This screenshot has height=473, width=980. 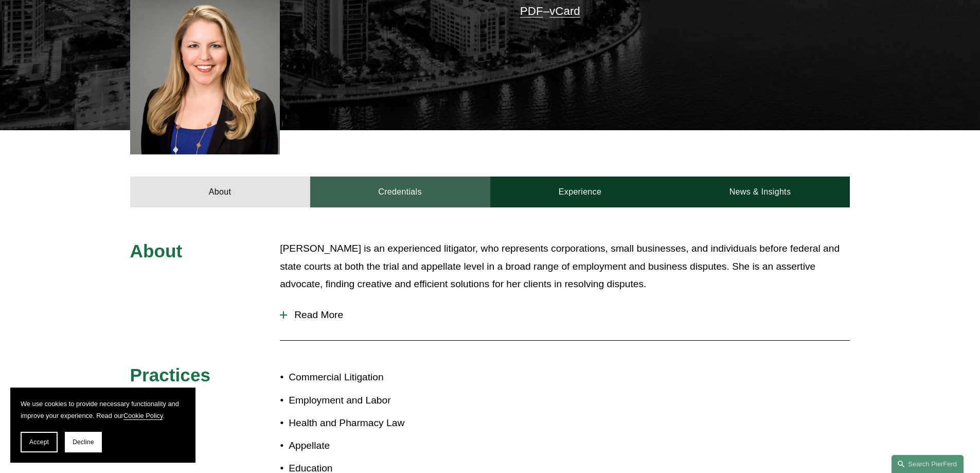 What do you see at coordinates (143, 416) in the screenshot?
I see `a: Cookie Policy` at bounding box center [143, 416].